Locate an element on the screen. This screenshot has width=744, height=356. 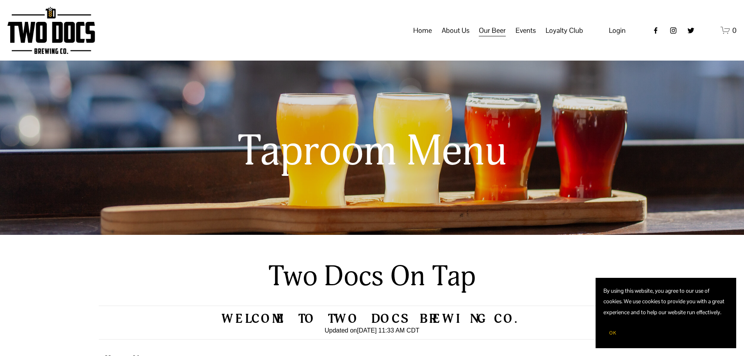
span: Our Beer is located at coordinates (492, 30).